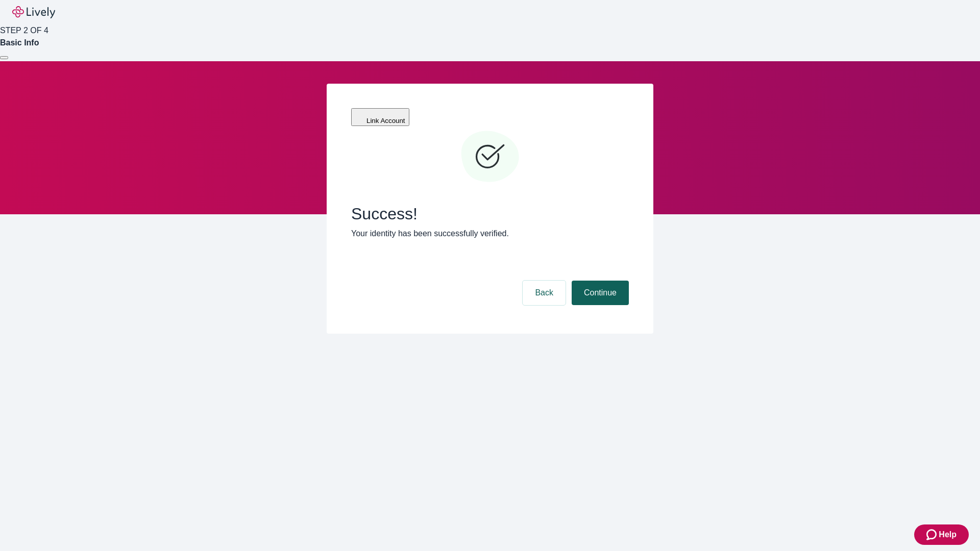 This screenshot has height=551, width=980. Describe the element at coordinates (490, 157) in the screenshot. I see `svg: Checkmark icon` at that location.